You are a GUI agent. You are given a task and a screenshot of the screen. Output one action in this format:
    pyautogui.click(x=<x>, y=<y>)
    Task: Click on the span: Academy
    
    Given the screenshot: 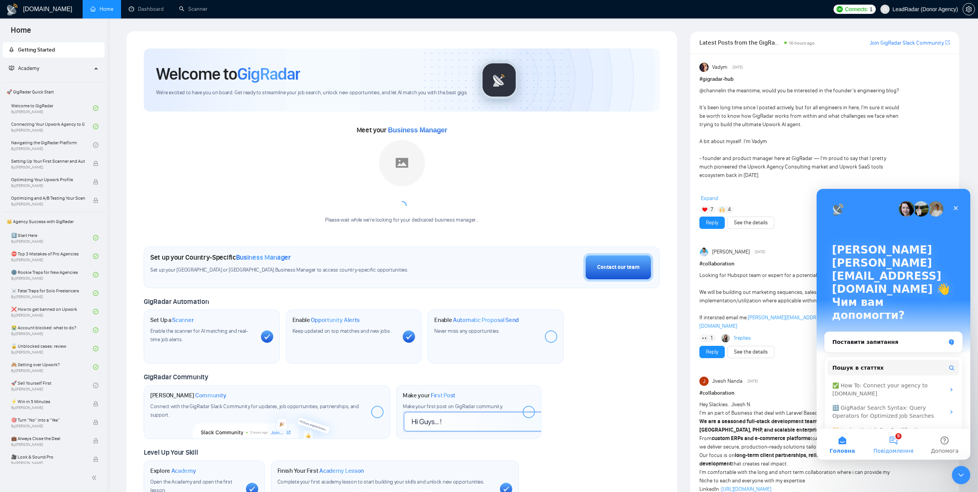 What is the action you would take?
    pyautogui.click(x=28, y=68)
    